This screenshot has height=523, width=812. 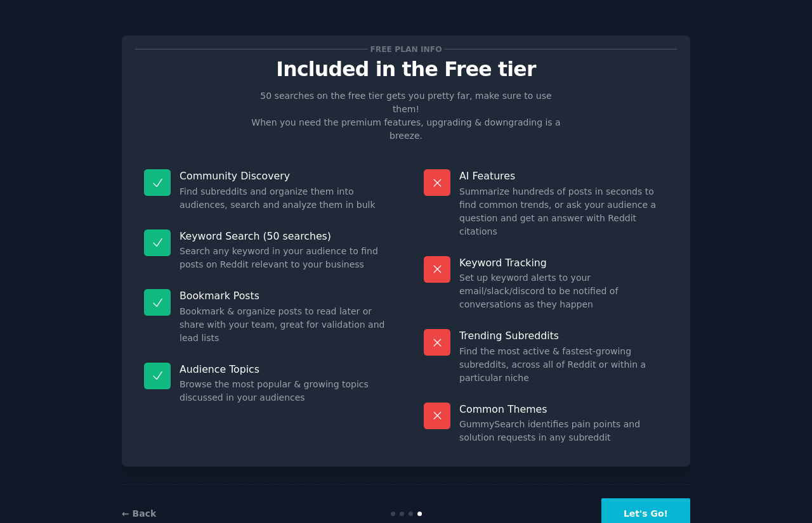 I want to click on p: Keyword Tracking, so click(x=563, y=263).